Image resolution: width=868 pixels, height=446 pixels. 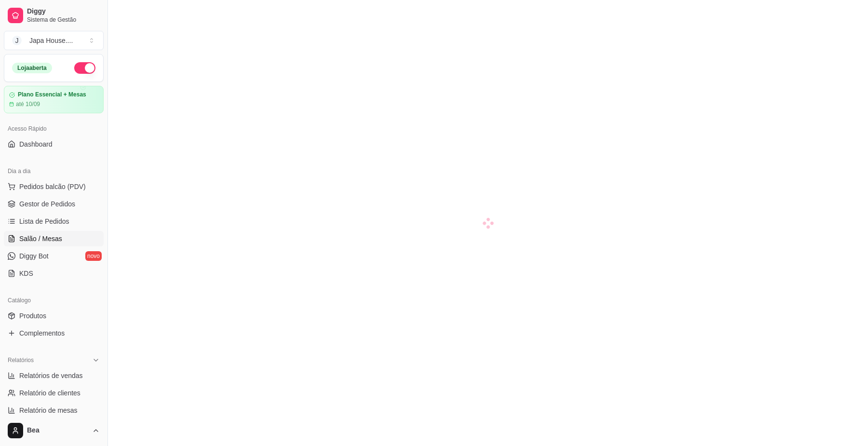 What do you see at coordinates (53, 129) in the screenshot?
I see `div: Acesso Rápido` at bounding box center [53, 129].